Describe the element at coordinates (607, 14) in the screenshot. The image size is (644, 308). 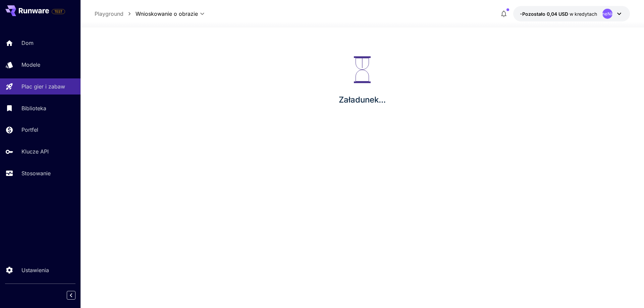
I see `font: NiezdefiniowaneNiezdefiniowane` at that location.